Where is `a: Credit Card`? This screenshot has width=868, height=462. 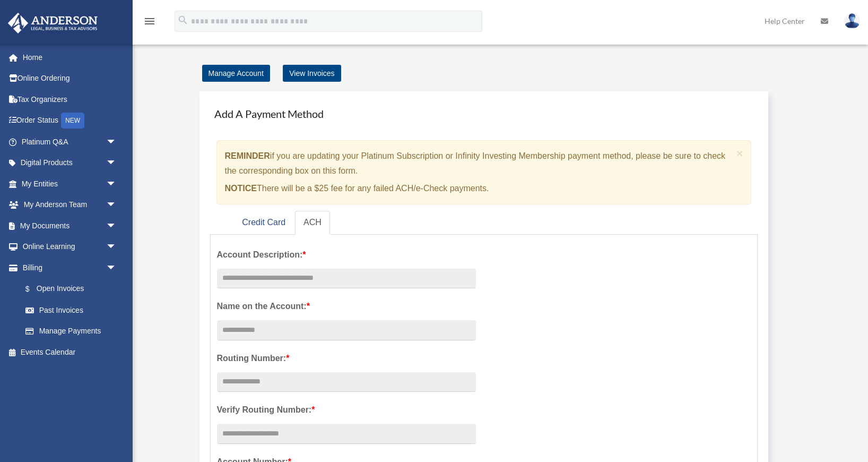
a: Credit Card is located at coordinates (264, 222).